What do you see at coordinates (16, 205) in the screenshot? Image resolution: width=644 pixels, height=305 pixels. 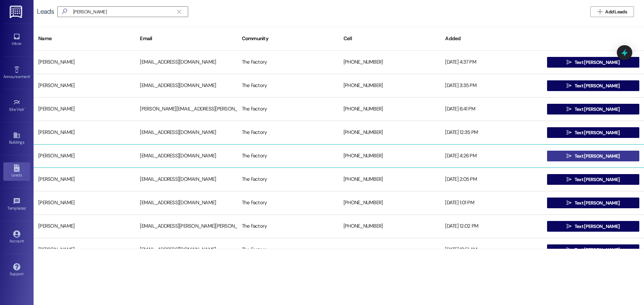 I see `a: Templates •` at bounding box center [16, 205].